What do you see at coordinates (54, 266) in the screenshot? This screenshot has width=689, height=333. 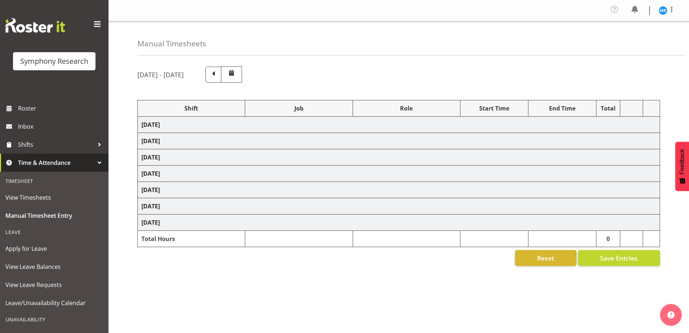 I see `a: View Leave Balances` at bounding box center [54, 266].